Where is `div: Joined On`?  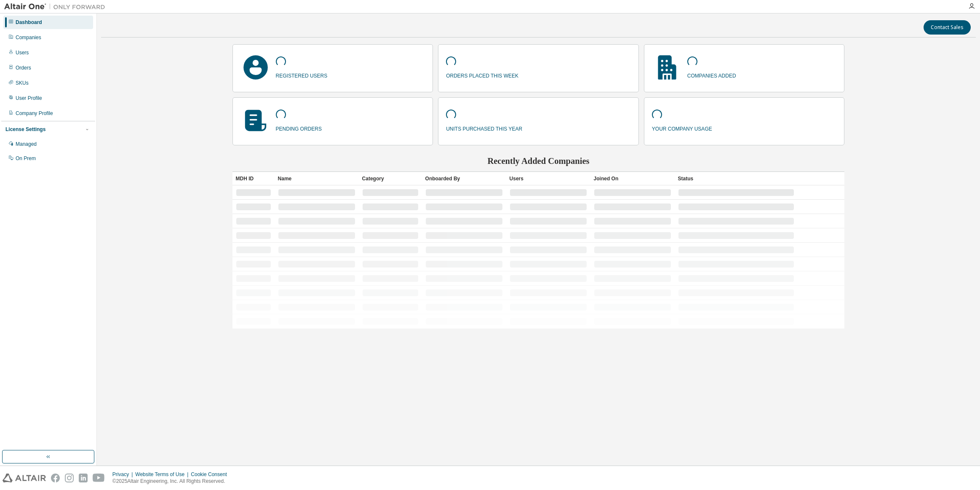 div: Joined On is located at coordinates (633, 179).